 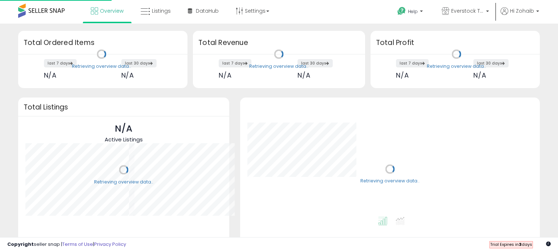 What do you see at coordinates (412, 11) in the screenshot?
I see `span: Help` at bounding box center [412, 11].